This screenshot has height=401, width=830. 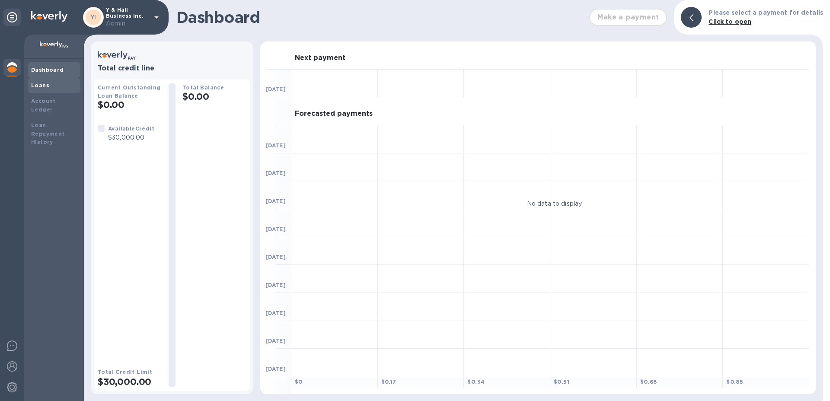 I want to click on h3: Next payment, so click(x=320, y=58).